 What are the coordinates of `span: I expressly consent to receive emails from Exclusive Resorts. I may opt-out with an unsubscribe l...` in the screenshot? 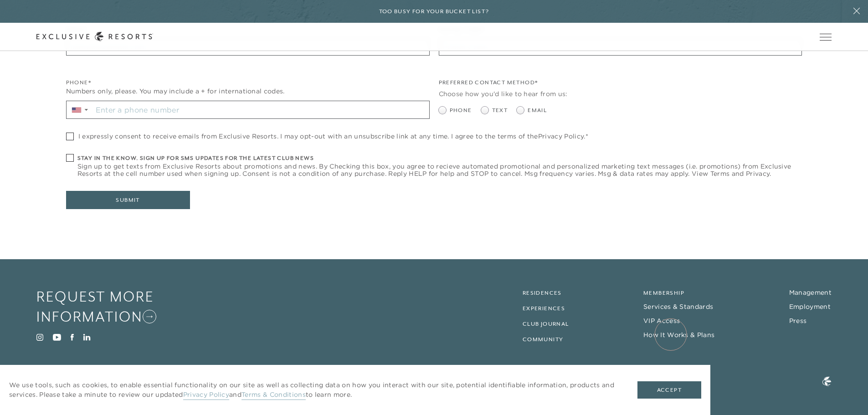 It's located at (333, 136).